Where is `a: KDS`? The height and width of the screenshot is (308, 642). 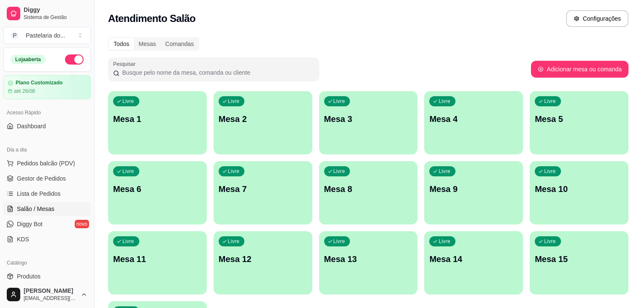 a: KDS is located at coordinates (47, 239).